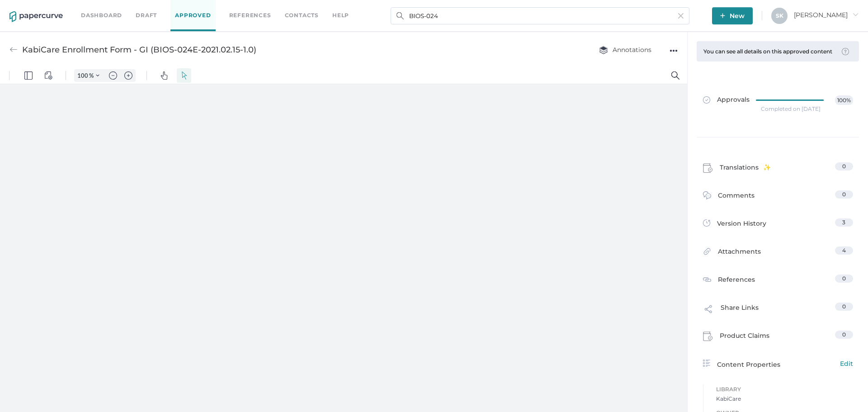  What do you see at coordinates (707, 363) in the screenshot?
I see `img: content-properties-icon.34d20aed.svg` at bounding box center [707, 363].